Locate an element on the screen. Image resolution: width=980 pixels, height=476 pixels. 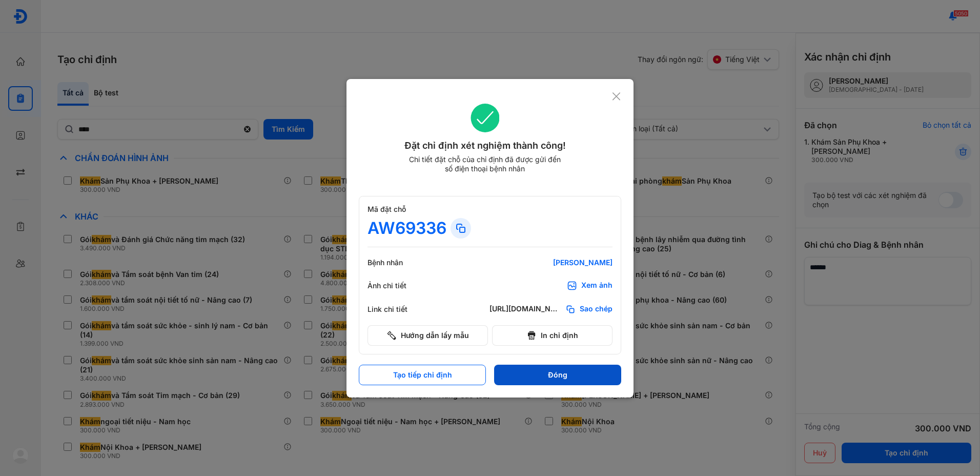
button: In chỉ định is located at coordinates (552, 336).